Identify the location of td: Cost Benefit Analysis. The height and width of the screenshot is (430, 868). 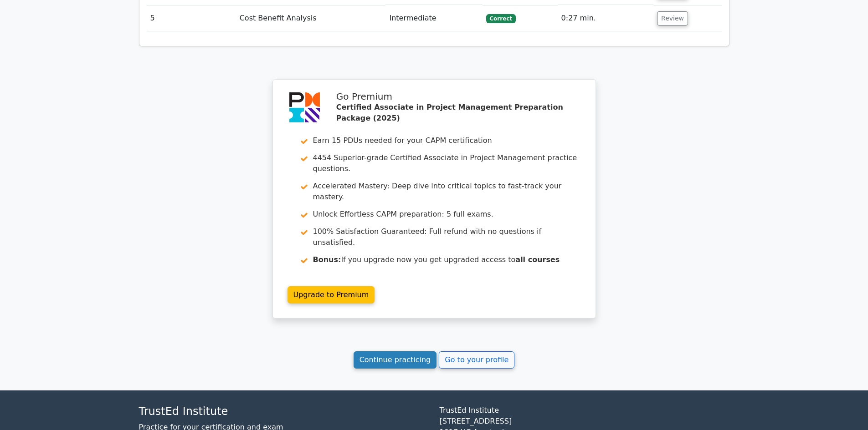
(311, 18).